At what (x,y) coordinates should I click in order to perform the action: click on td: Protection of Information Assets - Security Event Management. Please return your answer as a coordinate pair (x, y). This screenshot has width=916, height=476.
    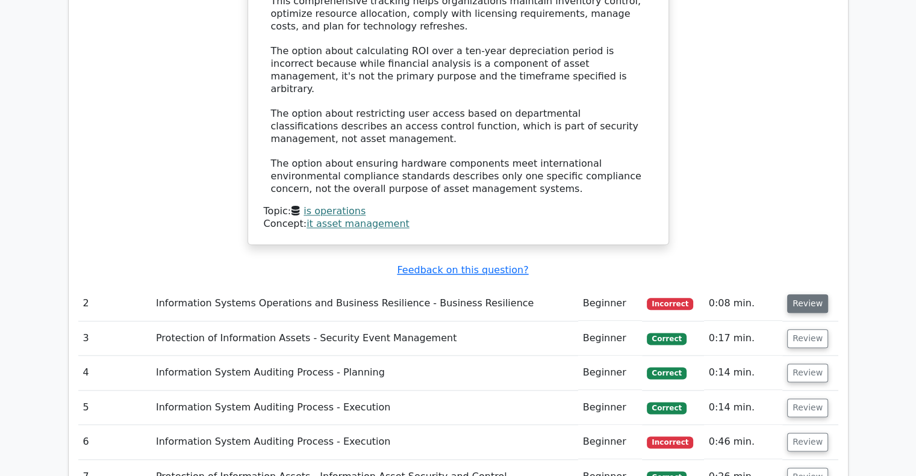
    Looking at the image, I should click on (364, 338).